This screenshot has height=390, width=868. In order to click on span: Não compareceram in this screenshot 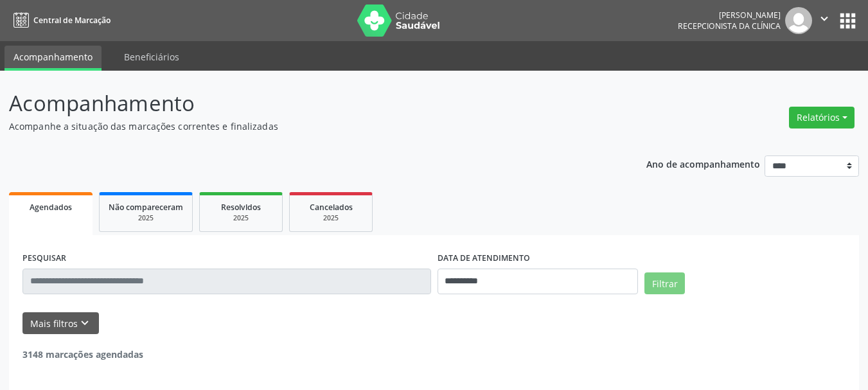, I will do `click(146, 207)`.